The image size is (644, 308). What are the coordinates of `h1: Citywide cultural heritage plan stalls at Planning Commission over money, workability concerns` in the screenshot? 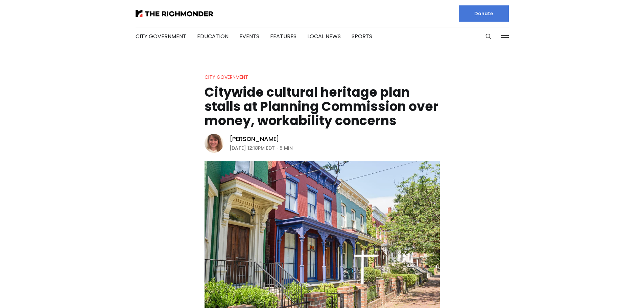 It's located at (322, 107).